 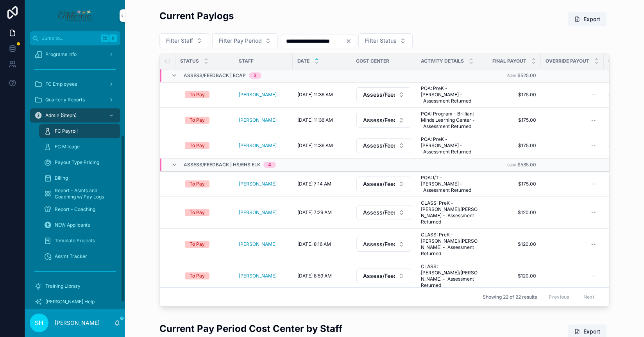 I want to click on span: Filter Status, so click(x=380, y=41).